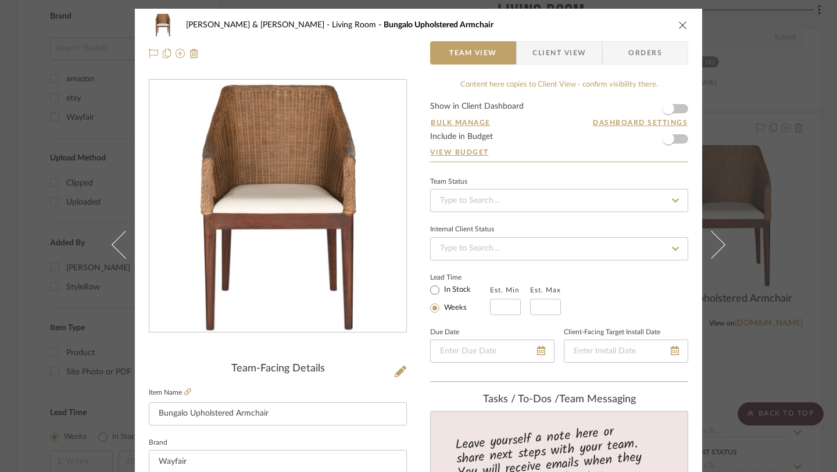 The height and width of the screenshot is (472, 837). What do you see at coordinates (444, 332) in the screenshot?
I see `label: Due Date` at bounding box center [444, 332].